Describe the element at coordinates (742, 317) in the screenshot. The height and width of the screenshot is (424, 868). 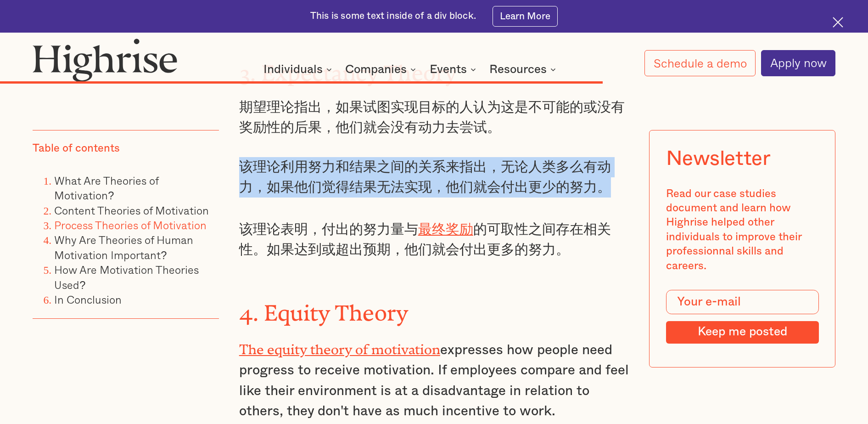
I see `form: Modal Form` at that location.